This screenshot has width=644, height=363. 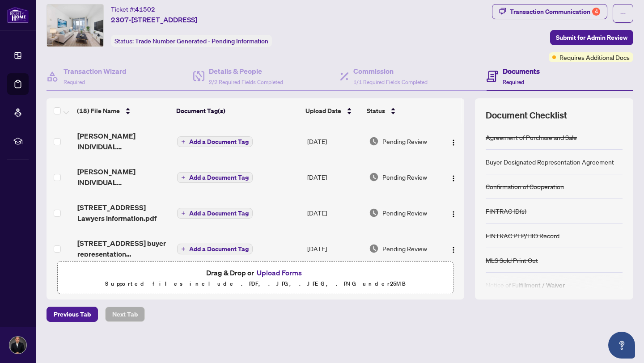 What do you see at coordinates (75, 25) in the screenshot?
I see `img: IMG-C12170239_1.jpg` at bounding box center [75, 25].